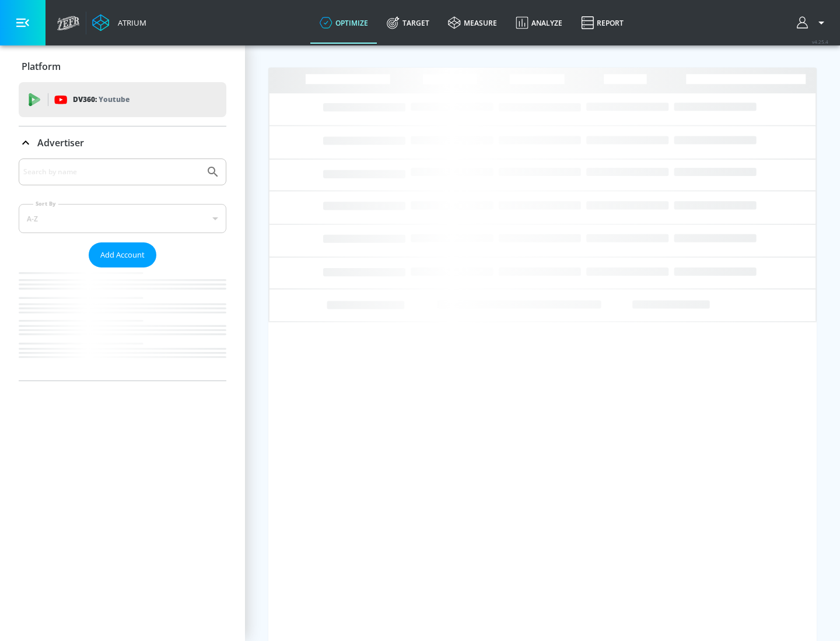 This screenshot has width=840, height=641. What do you see at coordinates (473, 23) in the screenshot?
I see `a: measure` at bounding box center [473, 23].